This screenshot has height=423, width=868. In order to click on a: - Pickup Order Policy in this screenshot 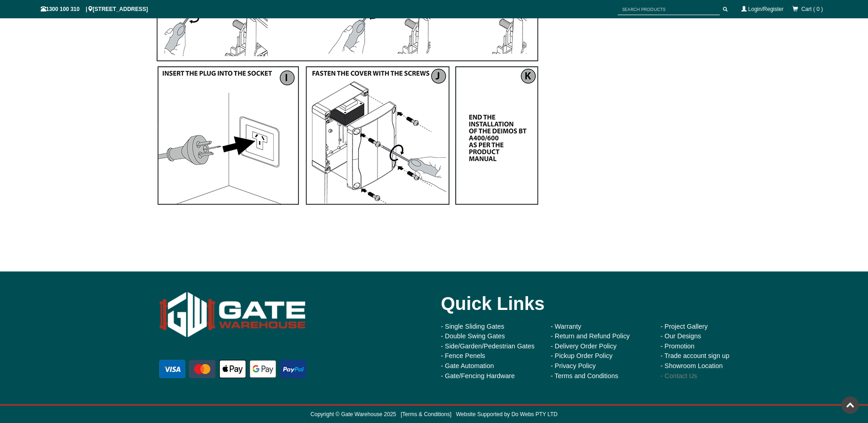, I will do `click(582, 356)`.